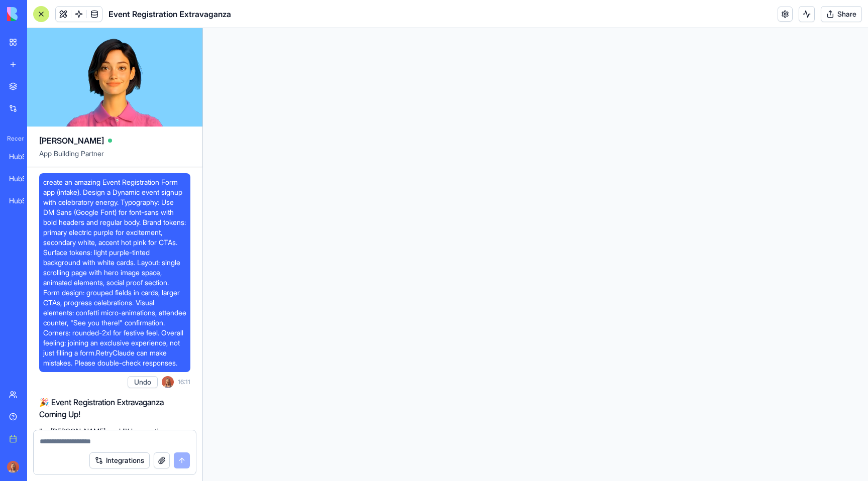 The height and width of the screenshot is (481, 868). What do you see at coordinates (38, 14) in the screenshot?
I see `img: logo` at bounding box center [38, 14].